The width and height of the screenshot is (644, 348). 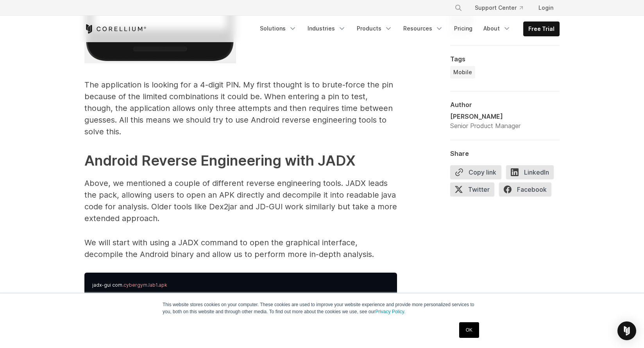 I want to click on p: The application is looking for a 4-digit PIN. My first thought is to brute-force the pin because ..., so click(x=241, y=108).